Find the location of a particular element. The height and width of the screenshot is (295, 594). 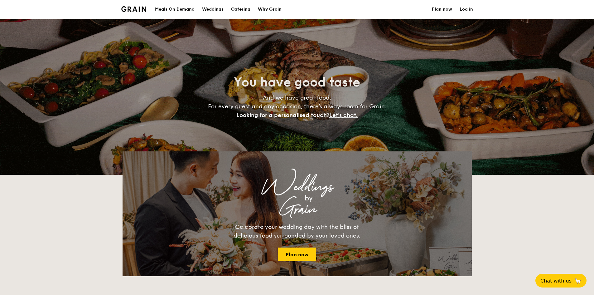

div: Weddings is located at coordinates (297, 187).